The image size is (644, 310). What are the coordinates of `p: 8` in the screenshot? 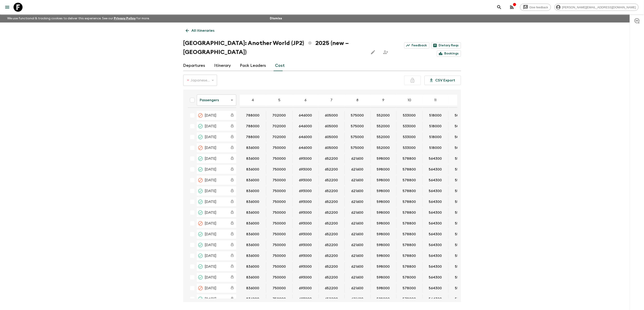 It's located at (358, 100).